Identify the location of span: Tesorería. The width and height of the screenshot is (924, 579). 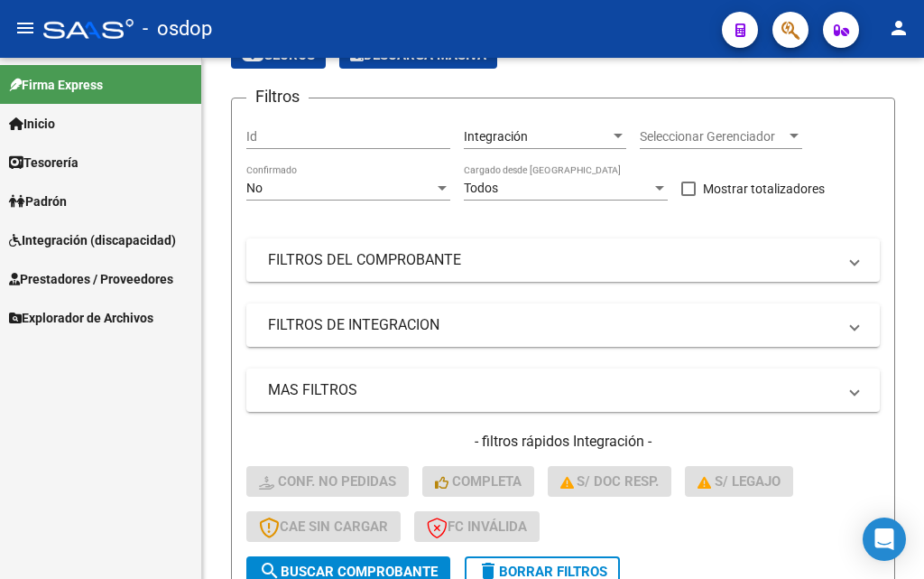
(44, 162).